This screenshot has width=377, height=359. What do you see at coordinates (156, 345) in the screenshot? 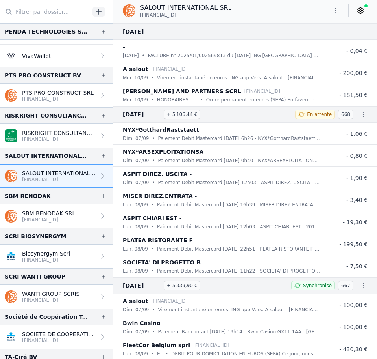
I see `p: FleetCor Belgium sprl` at bounding box center [156, 345].